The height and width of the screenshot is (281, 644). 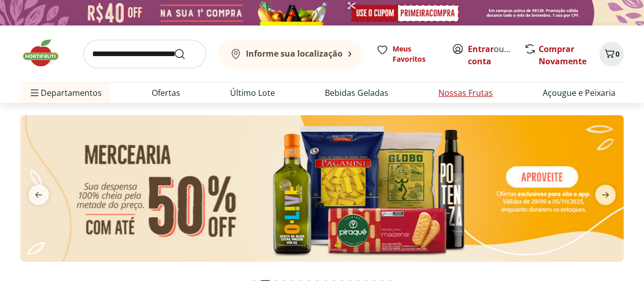 What do you see at coordinates (605, 195) in the screenshot?
I see `button: next` at bounding box center [605, 195].